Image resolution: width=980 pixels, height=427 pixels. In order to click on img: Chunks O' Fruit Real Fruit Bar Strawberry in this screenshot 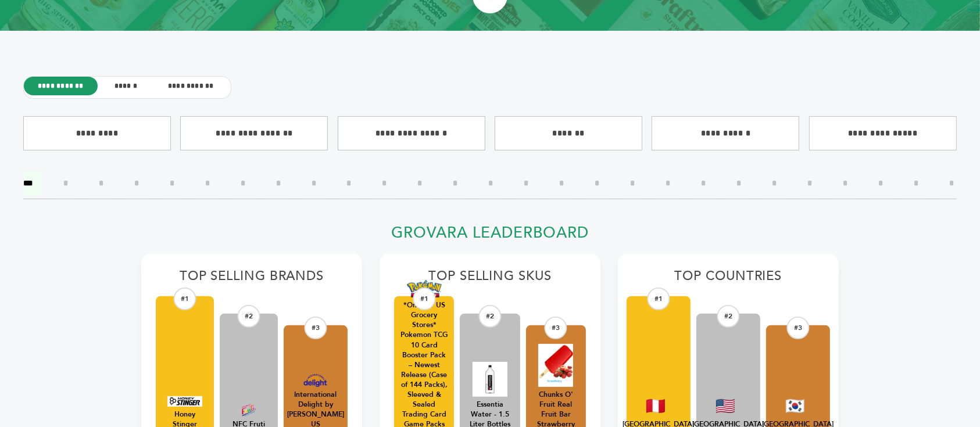, I will do `click(556, 365)`.